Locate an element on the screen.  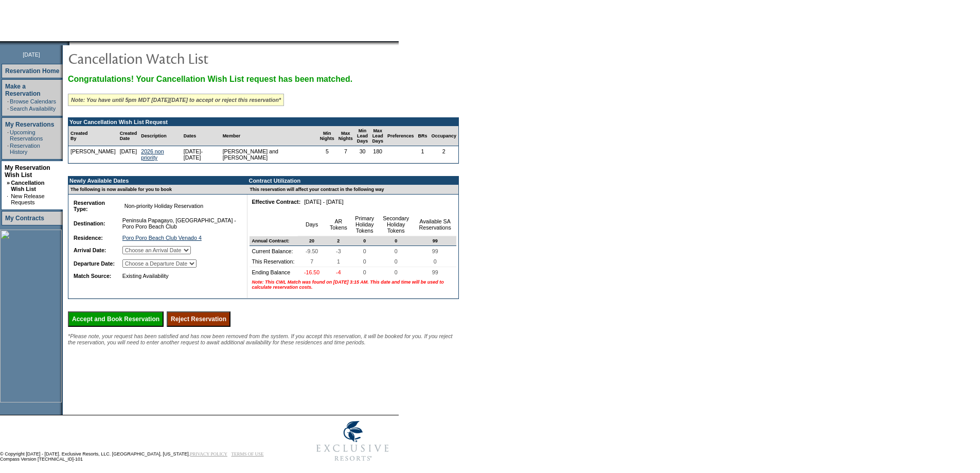
td: Member is located at coordinates (269, 136).